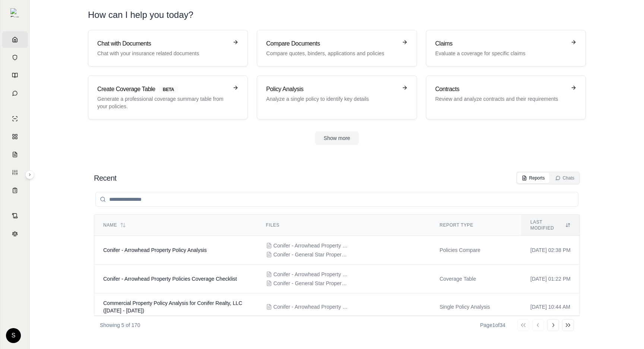  What do you see at coordinates (492, 325) in the screenshot?
I see `div: Page 1 of 34` at bounding box center [492, 325].